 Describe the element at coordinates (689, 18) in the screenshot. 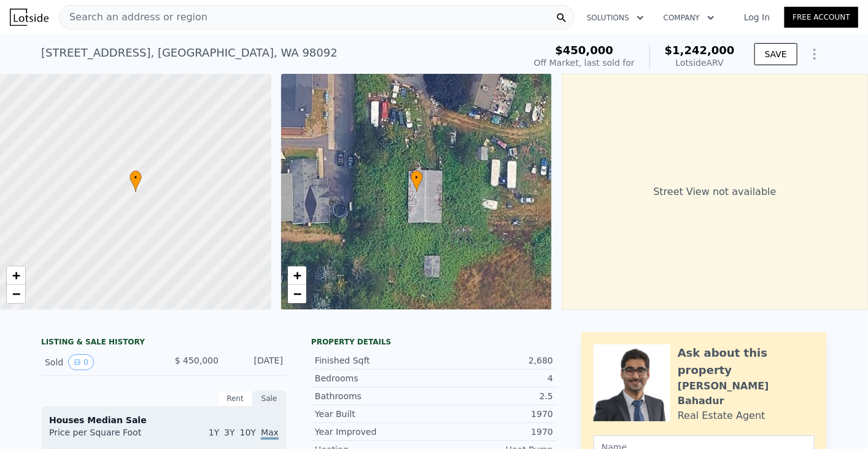

I see `button: Company` at that location.